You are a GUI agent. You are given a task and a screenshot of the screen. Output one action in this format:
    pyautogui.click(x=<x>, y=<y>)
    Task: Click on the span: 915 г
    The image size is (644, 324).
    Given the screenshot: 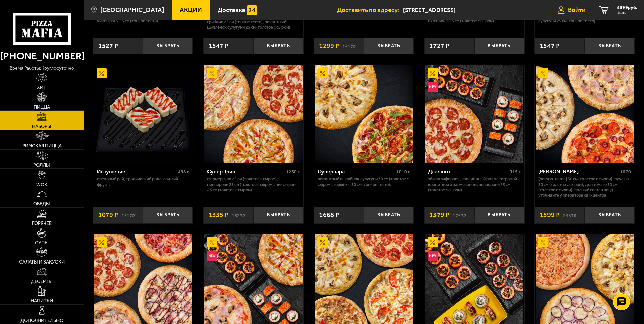 What is the action you would take?
    pyautogui.click(x=515, y=172)
    